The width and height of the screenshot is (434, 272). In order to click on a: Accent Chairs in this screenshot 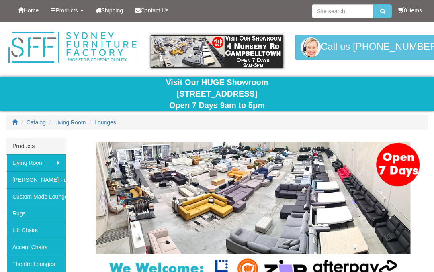, I will do `click(36, 247)`.